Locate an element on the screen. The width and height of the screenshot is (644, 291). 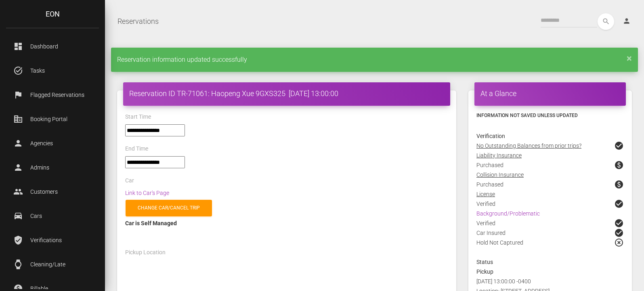
button: search is located at coordinates (606, 22).